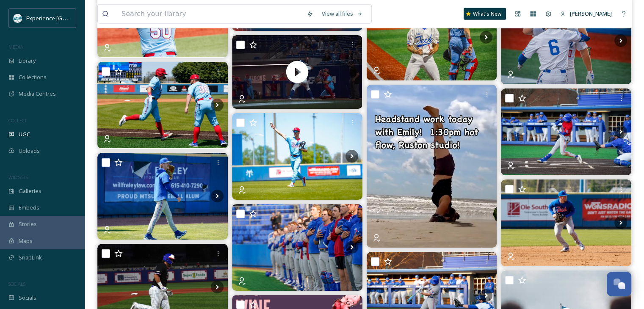  What do you see at coordinates (297, 247) in the screenshot?
I see `img: Friday night dub, brother ☝️` at bounding box center [297, 247].